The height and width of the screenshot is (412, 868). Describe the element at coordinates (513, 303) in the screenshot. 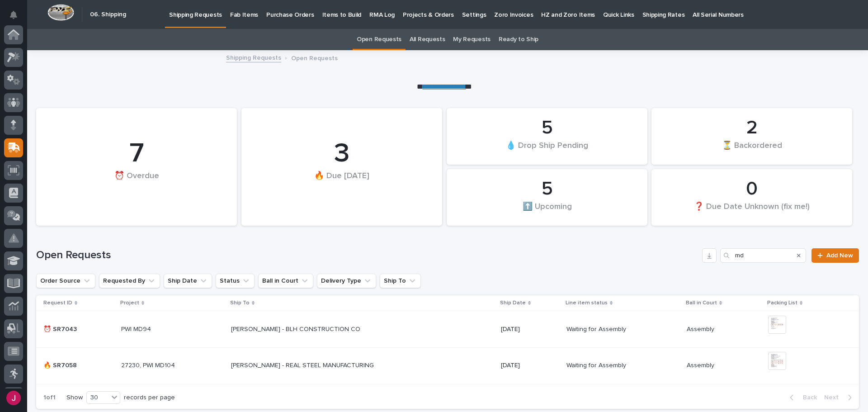

I see `p: Ship Date` at that location.